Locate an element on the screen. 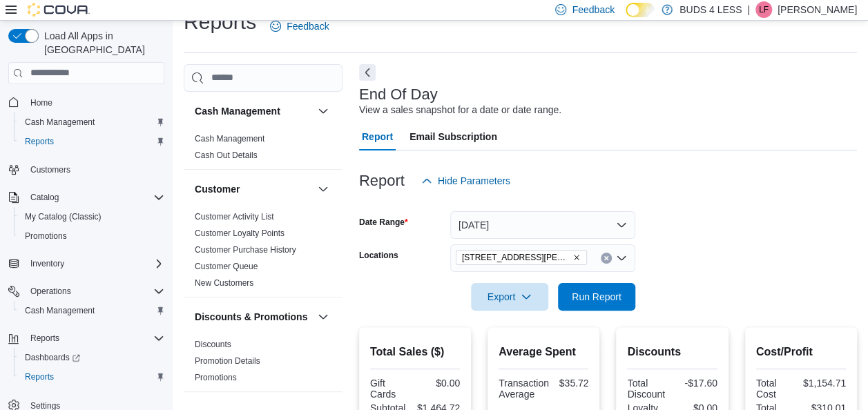 The height and width of the screenshot is (410, 868). img: Cova is located at coordinates (59, 9).